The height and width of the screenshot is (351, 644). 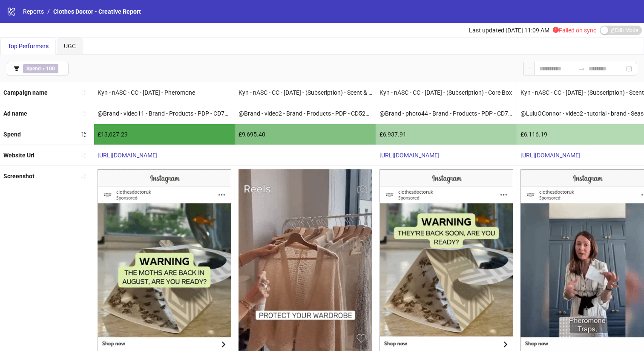 What do you see at coordinates (305, 134) in the screenshot?
I see `div: £9,695.40` at bounding box center [305, 134].